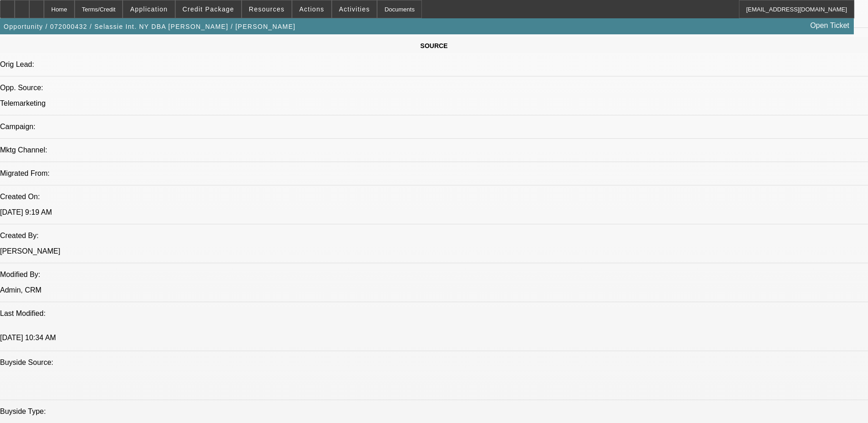  Describe the element at coordinates (208, 9) in the screenshot. I see `span: Credit Package` at that location.